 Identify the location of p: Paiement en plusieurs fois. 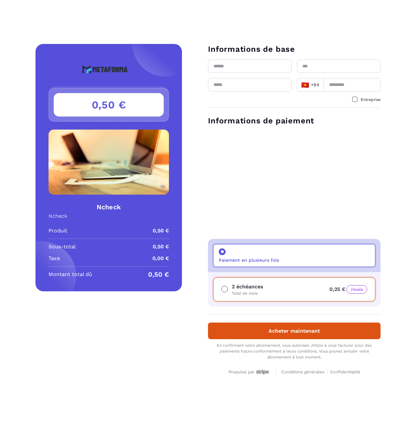
(248, 260).